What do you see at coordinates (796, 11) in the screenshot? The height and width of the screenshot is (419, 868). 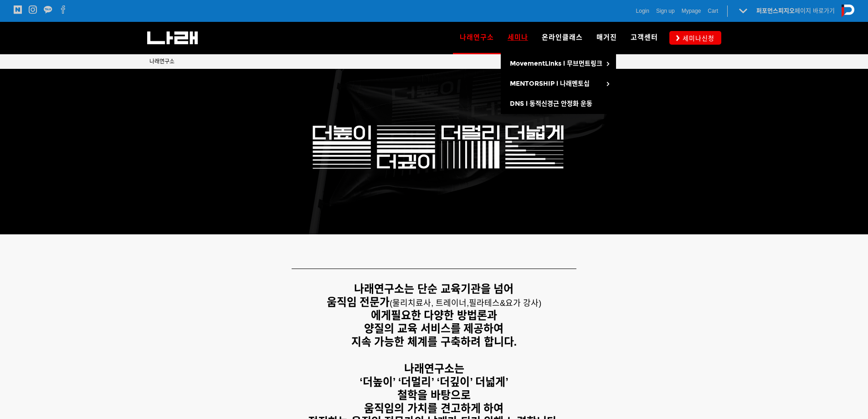 I see `a: 퍼포먼스피지오페이지 바로가기` at bounding box center [796, 11].